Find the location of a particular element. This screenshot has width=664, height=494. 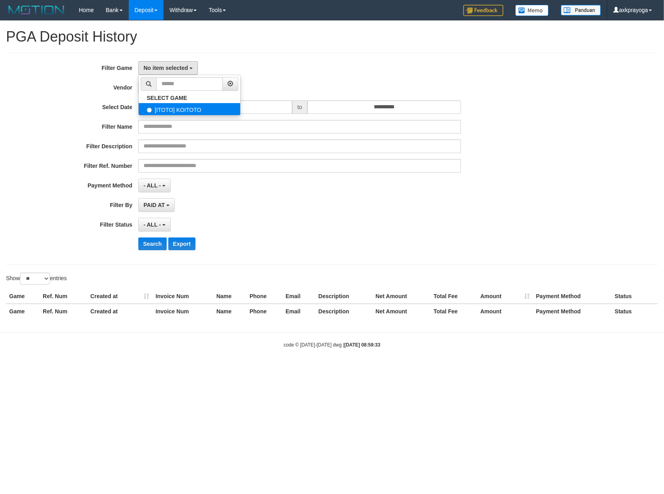

span: to is located at coordinates (300, 107).